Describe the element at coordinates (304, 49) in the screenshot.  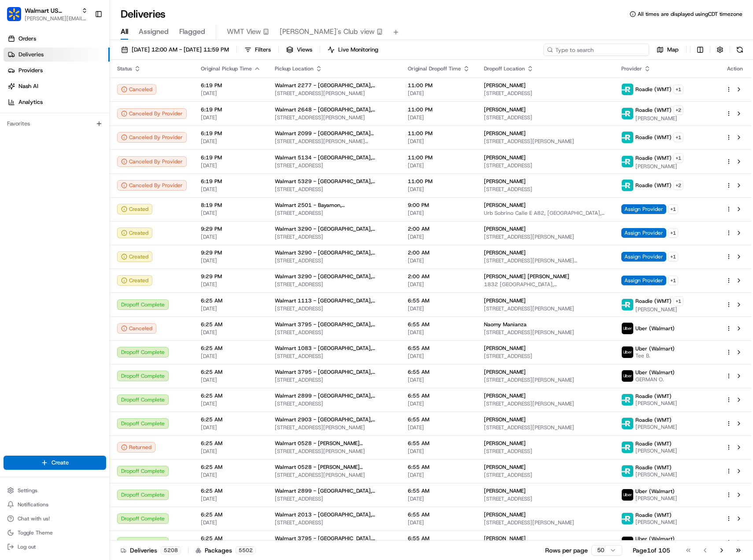
I see `span: Views` at that location.